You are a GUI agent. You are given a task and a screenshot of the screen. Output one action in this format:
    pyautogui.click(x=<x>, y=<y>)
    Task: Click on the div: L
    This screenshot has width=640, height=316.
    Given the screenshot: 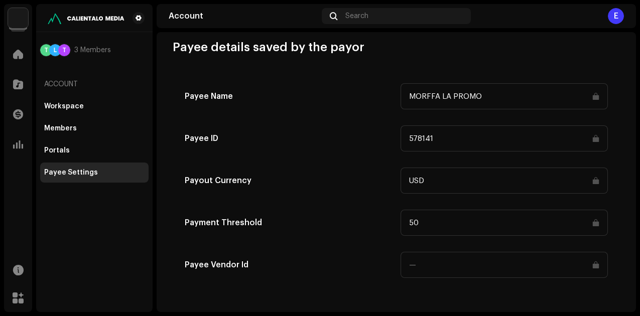 What is the action you would take?
    pyautogui.click(x=55, y=50)
    